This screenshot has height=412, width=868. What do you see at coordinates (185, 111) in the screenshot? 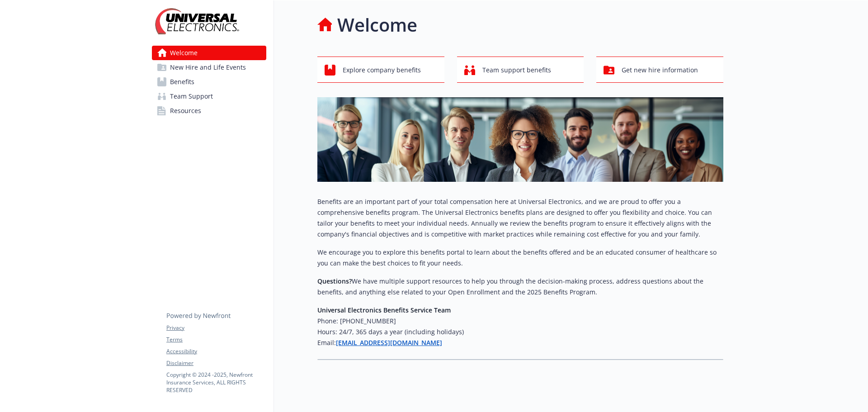
I see `span: Resources` at bounding box center [185, 111].